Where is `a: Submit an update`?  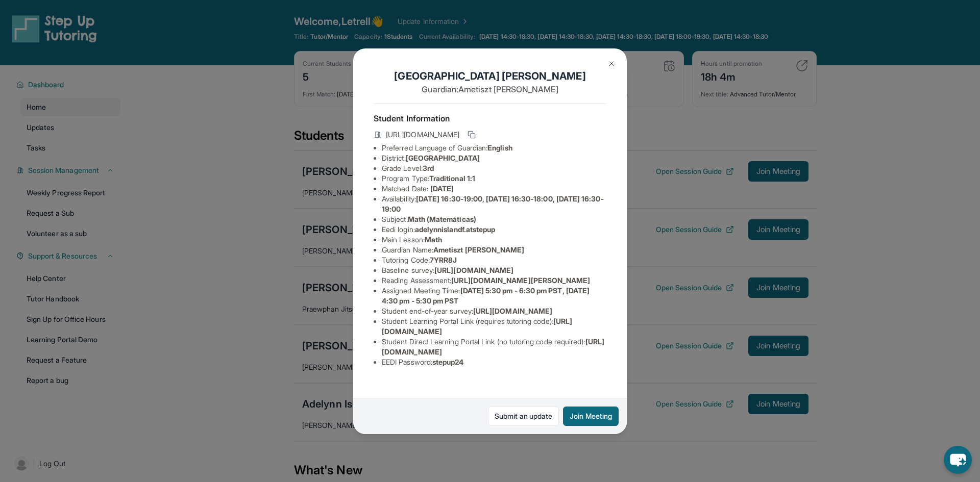 a: Submit an update is located at coordinates (523, 417).